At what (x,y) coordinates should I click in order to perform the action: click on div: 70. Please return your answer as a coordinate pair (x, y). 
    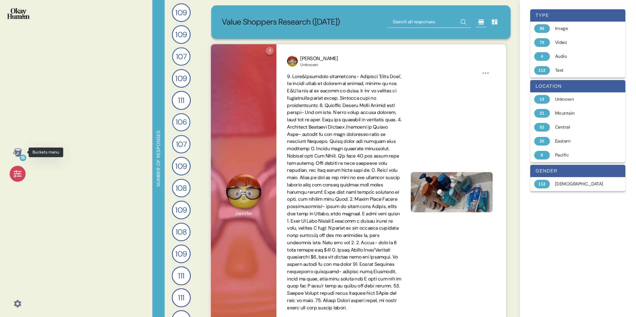
    Looking at the image, I should click on (542, 43).